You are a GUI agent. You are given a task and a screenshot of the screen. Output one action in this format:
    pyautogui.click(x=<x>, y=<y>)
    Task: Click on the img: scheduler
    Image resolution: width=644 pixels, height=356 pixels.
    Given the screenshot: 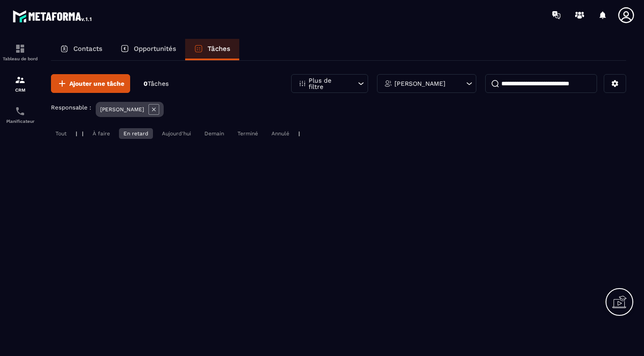 What is the action you would take?
    pyautogui.click(x=20, y=111)
    